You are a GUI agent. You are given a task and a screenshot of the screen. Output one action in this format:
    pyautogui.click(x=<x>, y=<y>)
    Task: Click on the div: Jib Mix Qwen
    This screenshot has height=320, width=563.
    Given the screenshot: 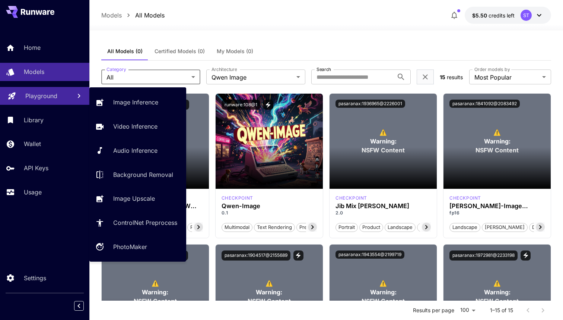 What is the action you would take?
    pyautogui.click(x=383, y=206)
    